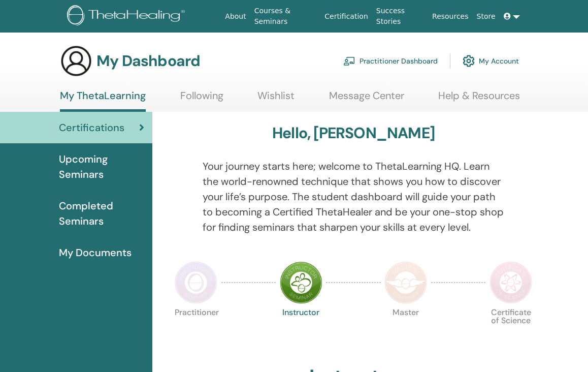 The height and width of the screenshot is (372, 588). What do you see at coordinates (285, 16) in the screenshot?
I see `a: Courses & Seminars` at bounding box center [285, 16].